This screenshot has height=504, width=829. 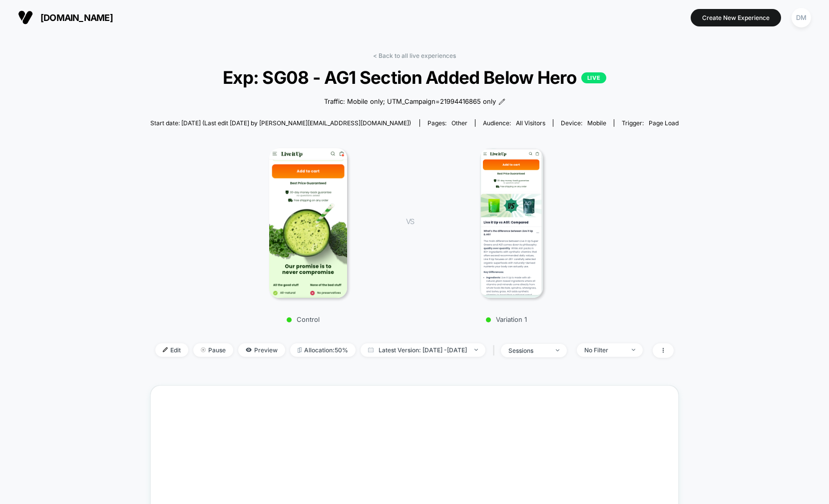 What do you see at coordinates (511, 223) in the screenshot?
I see `img: Variation 1 main` at bounding box center [511, 223].